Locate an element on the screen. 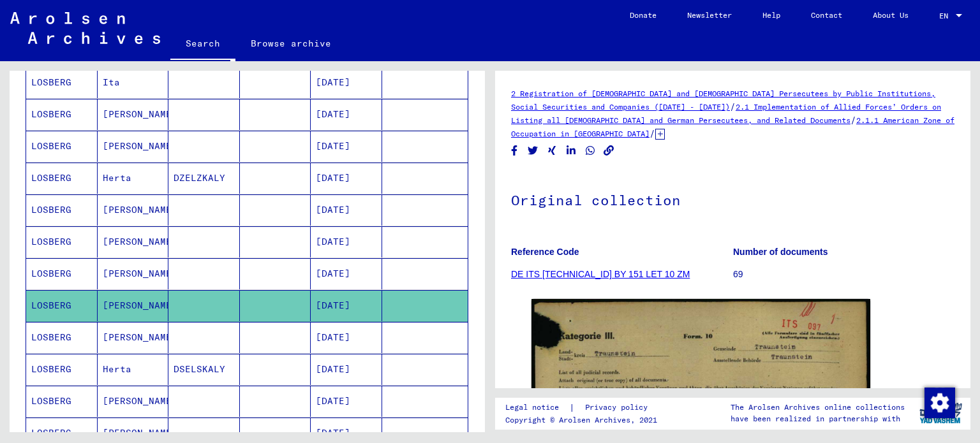 This screenshot has width=980, height=443. p: 69 is located at coordinates (843, 274).